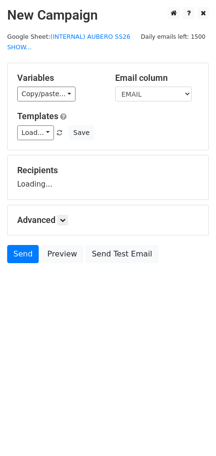 The image size is (216, 456). What do you see at coordinates (81, 133) in the screenshot?
I see `button: Save` at bounding box center [81, 133].